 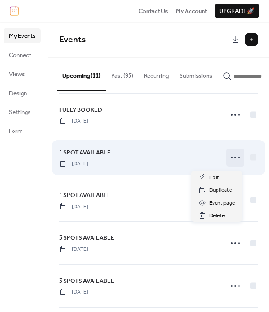 What do you see at coordinates (122, 74) in the screenshot?
I see `button: Past (95)` at bounding box center [122, 74].